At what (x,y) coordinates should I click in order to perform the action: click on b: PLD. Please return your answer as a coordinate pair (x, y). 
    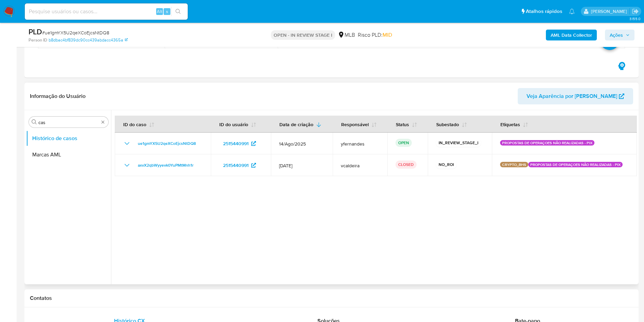
    Looking at the image, I should click on (36, 31).